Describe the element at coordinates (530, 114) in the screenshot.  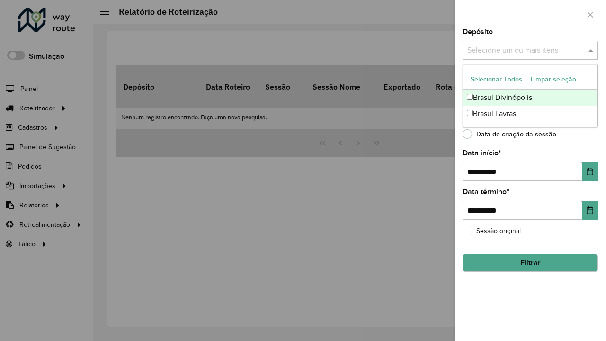
I see `div: Brasul Lavras` at that location.